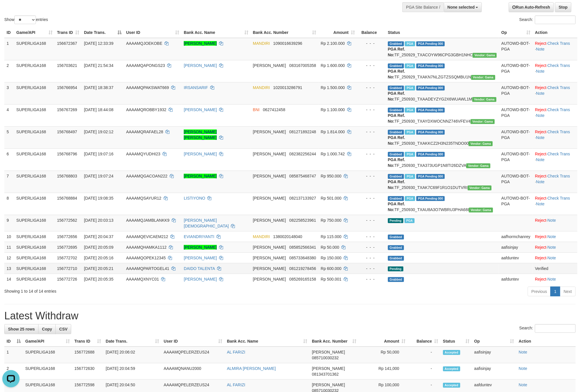 The height and width of the screenshot is (392, 580). What do you see at coordinates (539, 292) in the screenshot?
I see `a: Previous` at bounding box center [539, 292].